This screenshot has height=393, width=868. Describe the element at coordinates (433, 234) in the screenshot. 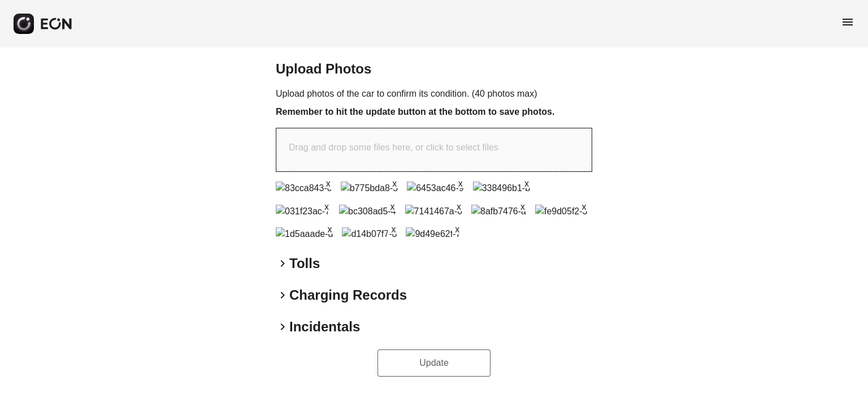

I see `img: 9d49e62f-7` at that location.